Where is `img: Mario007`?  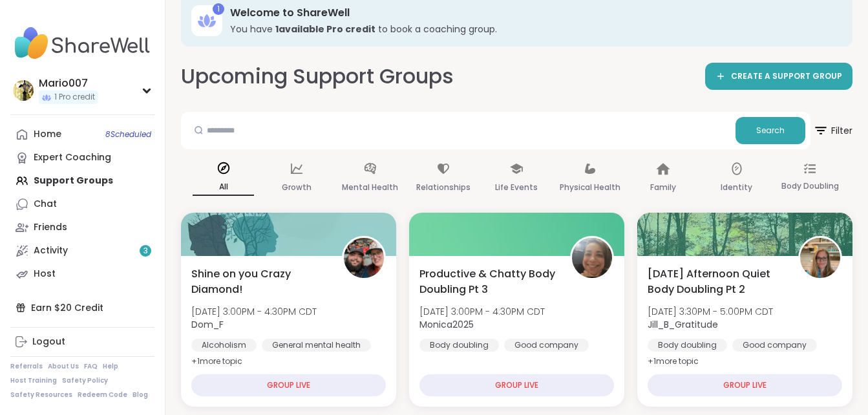 img: Mario007 is located at coordinates (23, 91).